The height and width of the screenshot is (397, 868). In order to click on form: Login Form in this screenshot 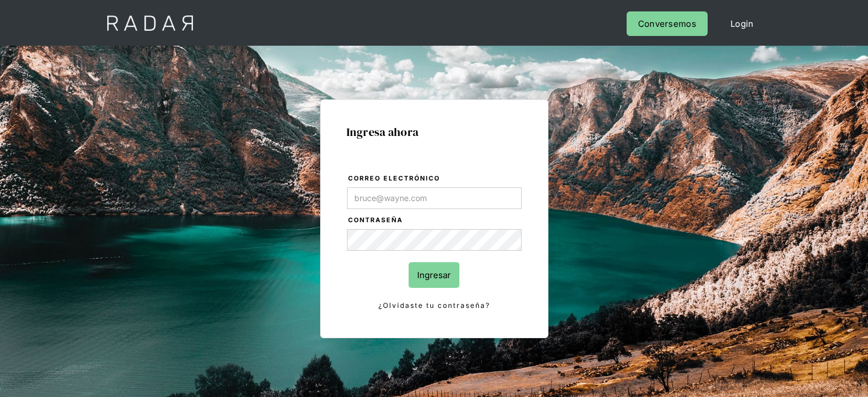, I will do `click(434, 242)`.